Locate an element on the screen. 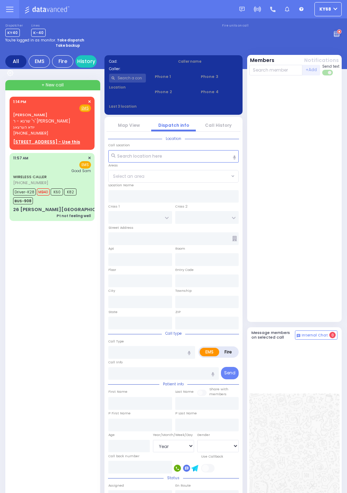 Image resolution: width=347 pixels, height=493 pixels. span: You're logged in as monitor. is located at coordinates (30, 40).